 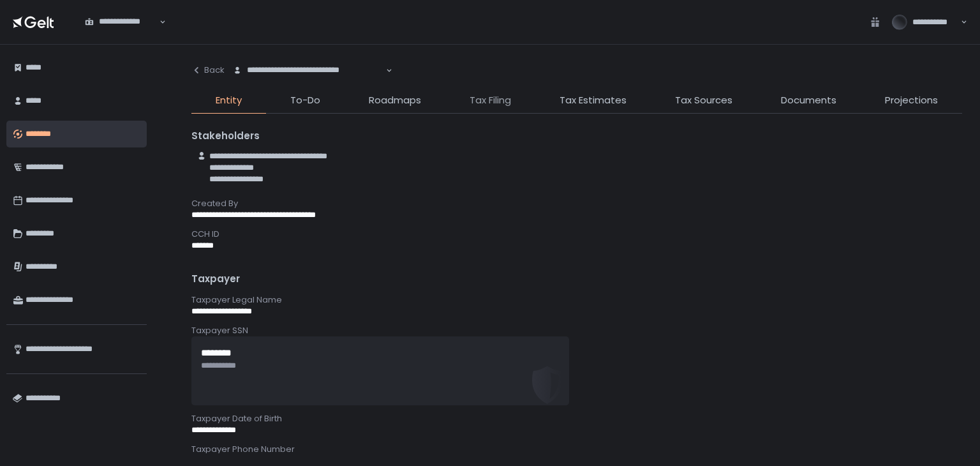 What do you see at coordinates (577, 450) in the screenshot?
I see `div: Taxpayer Phone Number` at bounding box center [577, 450].